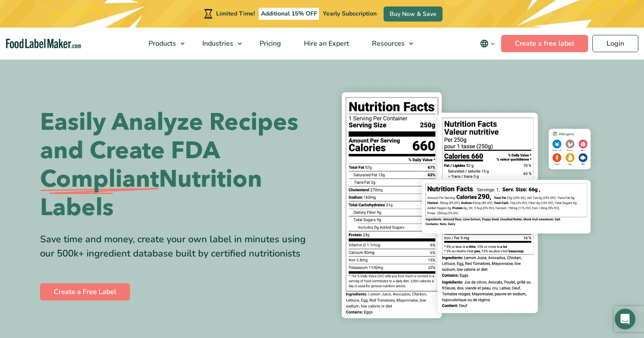 This screenshot has height=338, width=644. What do you see at coordinates (85, 292) in the screenshot?
I see `a: Create a Free Label` at bounding box center [85, 292].